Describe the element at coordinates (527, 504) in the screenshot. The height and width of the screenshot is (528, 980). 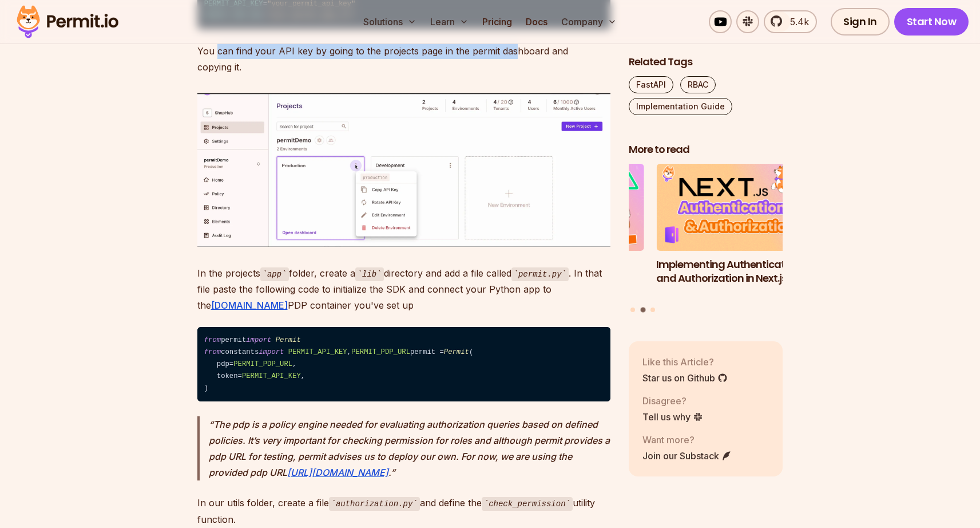
I see `code: check_permission` at that location.